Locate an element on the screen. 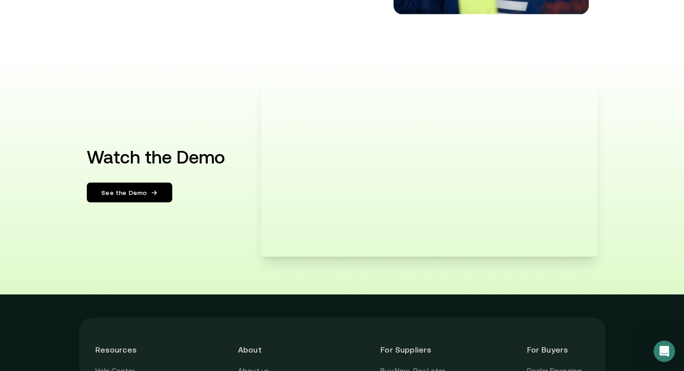 The width and height of the screenshot is (684, 371). header: Resources is located at coordinates (126, 349).